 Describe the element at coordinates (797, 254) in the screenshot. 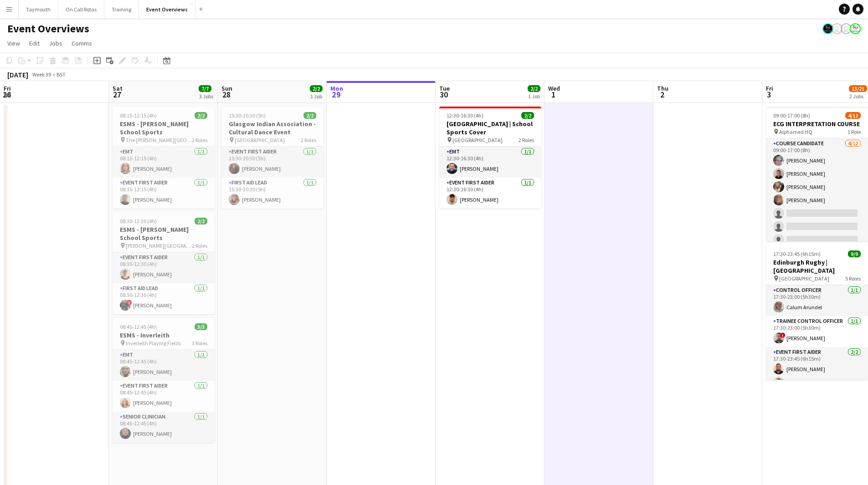

I see `span: 17:30-23:45 (6h15m)` at that location.